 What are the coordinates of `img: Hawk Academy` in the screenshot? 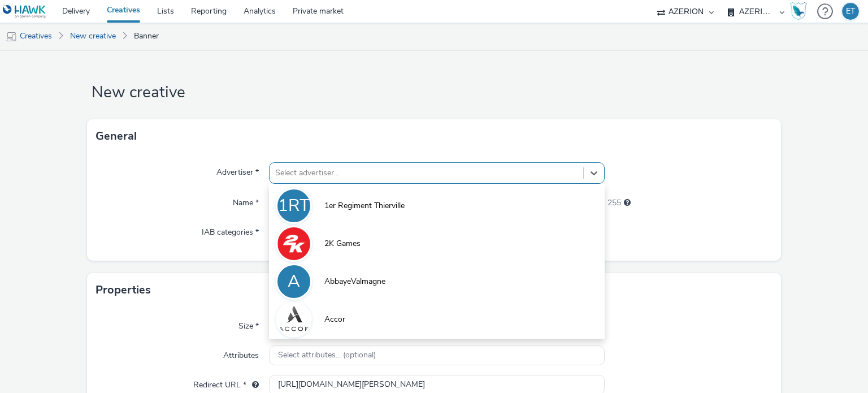 It's located at (799, 11).